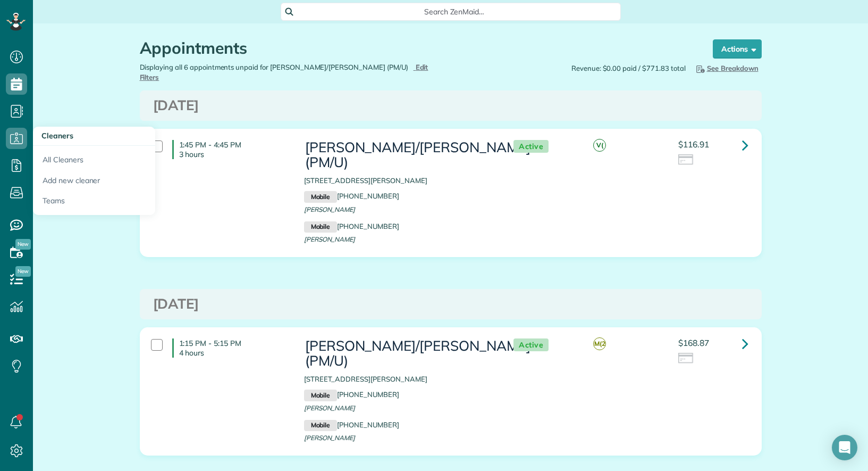  What do you see at coordinates (230, 150) in the screenshot?
I see `h4: 1:45 PM - 4:45 PM` at bounding box center [230, 150].